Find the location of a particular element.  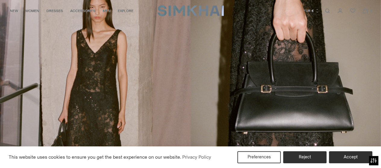

a: SIMKHAI is located at coordinates (190, 11).